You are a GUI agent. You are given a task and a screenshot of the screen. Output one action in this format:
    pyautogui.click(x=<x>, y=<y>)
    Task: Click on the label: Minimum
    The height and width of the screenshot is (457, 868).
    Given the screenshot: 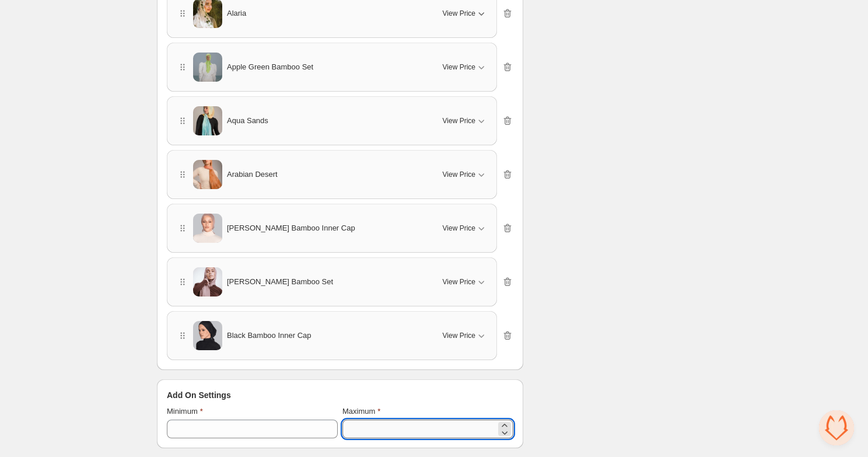 What is the action you would take?
    pyautogui.click(x=185, y=411)
    